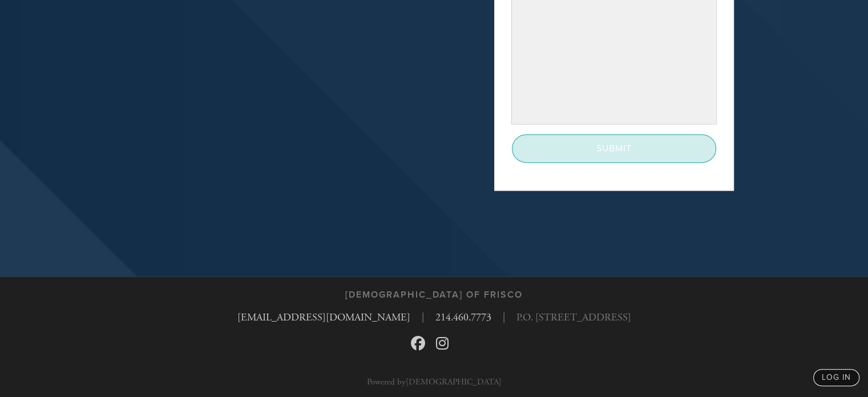  I want to click on p: Powered by, so click(434, 382).